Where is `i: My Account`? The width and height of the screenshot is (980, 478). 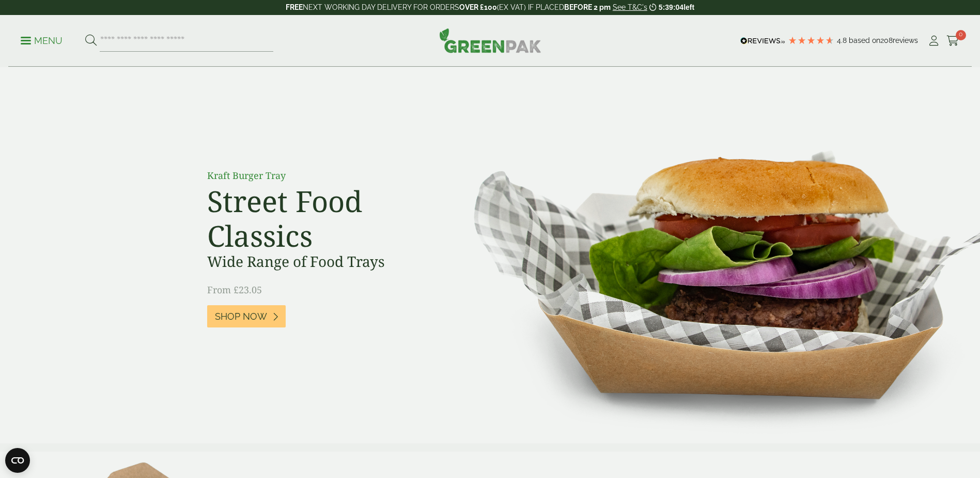
i: My Account is located at coordinates (934, 40).